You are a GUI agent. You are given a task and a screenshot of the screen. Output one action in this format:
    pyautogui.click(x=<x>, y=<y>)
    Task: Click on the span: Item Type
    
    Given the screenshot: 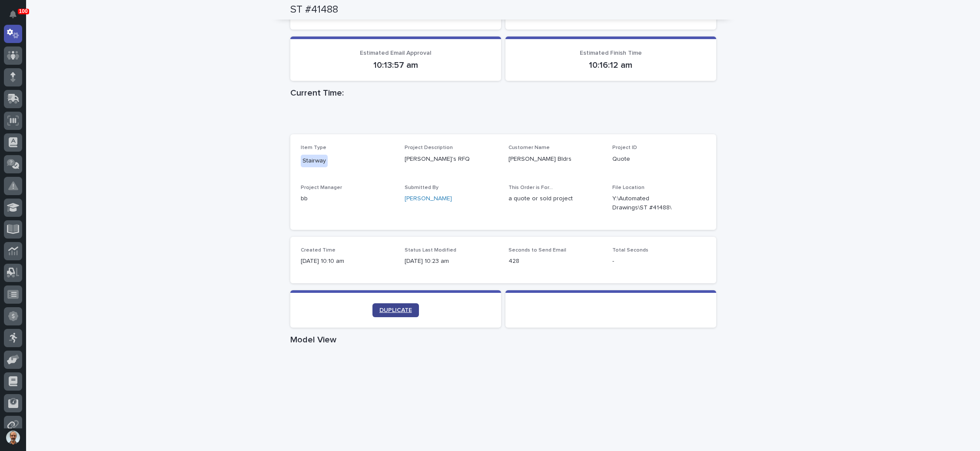 What is the action you would take?
    pyautogui.click(x=314, y=148)
    